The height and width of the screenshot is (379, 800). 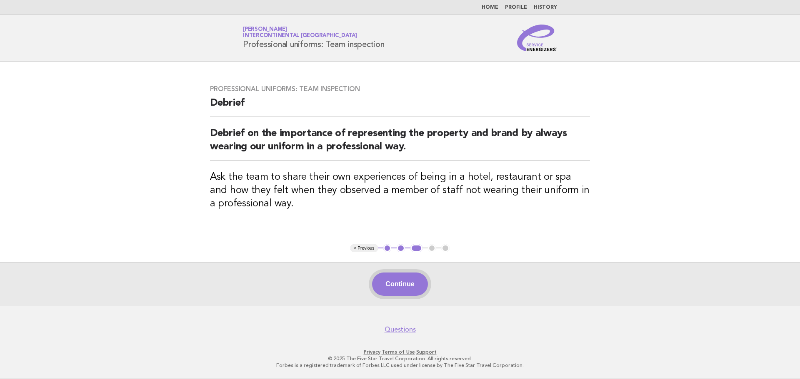 I want to click on button: 3, so click(x=416, y=249).